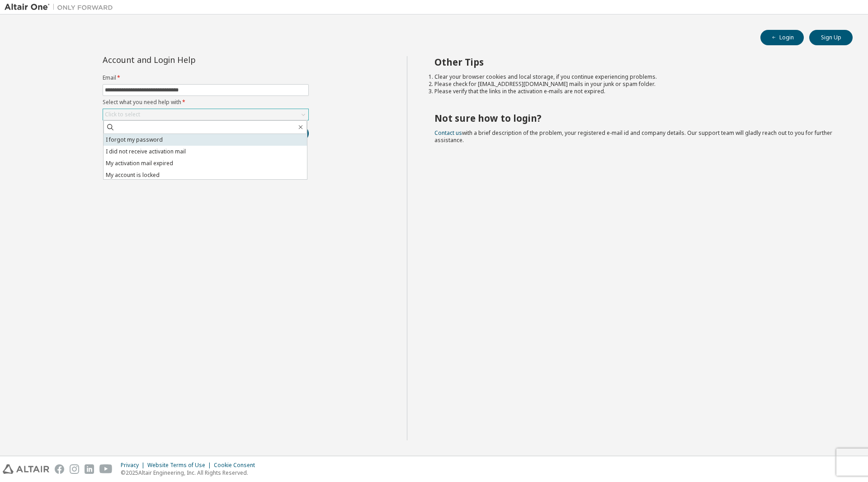 Image resolution: width=868 pixels, height=482 pixels. What do you see at coordinates (633, 136) in the screenshot?
I see `span: with a brief description of the problem, your registered e-mail id and company details. Our suppo...` at bounding box center [633, 136].